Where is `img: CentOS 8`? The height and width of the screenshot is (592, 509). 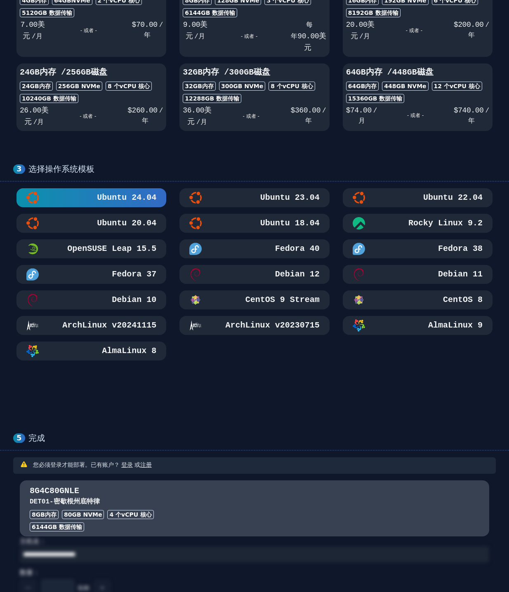
img: CentOS 8 is located at coordinates (359, 300).